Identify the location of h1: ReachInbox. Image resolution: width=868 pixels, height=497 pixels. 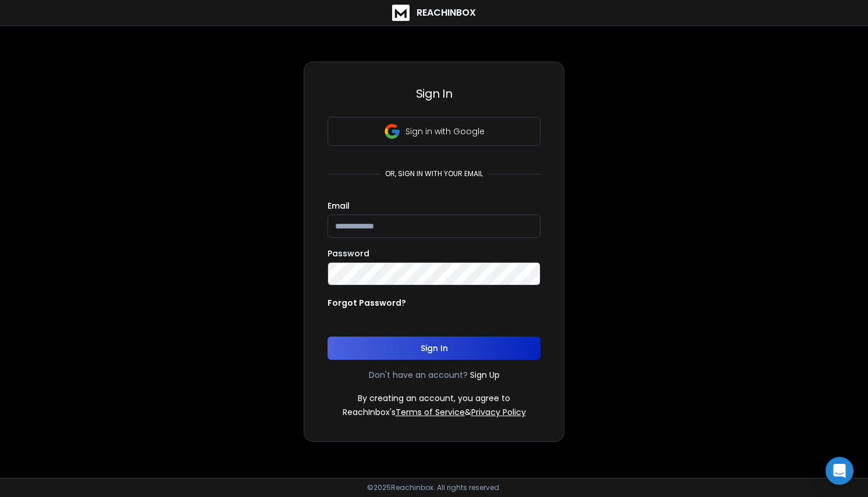
(447, 13).